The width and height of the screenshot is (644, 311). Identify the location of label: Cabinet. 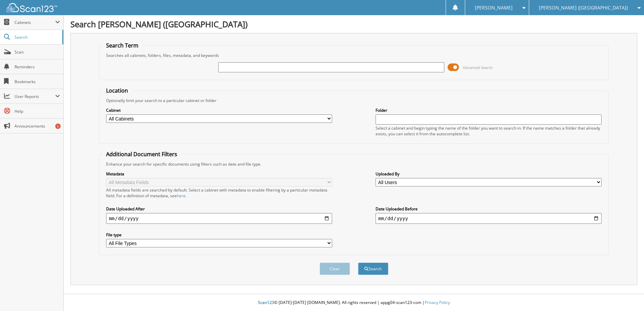
(219, 110).